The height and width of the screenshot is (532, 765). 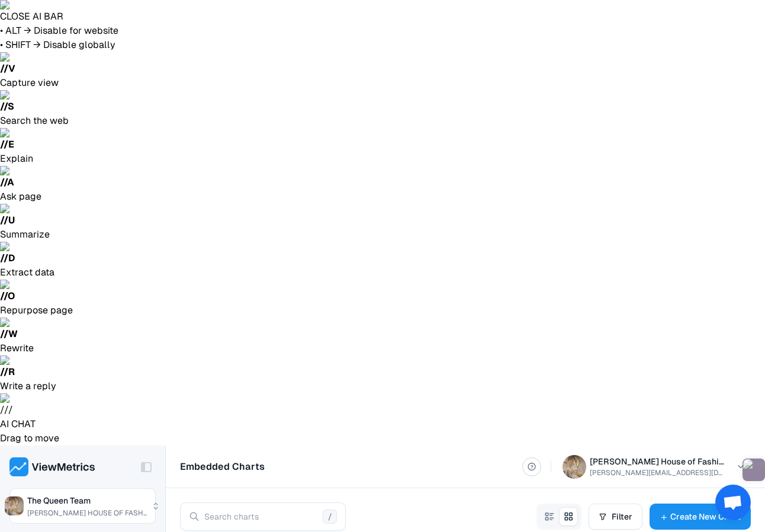 What do you see at coordinates (52, 466) in the screenshot?
I see `img: ViewMetrics's logo with text` at bounding box center [52, 466].